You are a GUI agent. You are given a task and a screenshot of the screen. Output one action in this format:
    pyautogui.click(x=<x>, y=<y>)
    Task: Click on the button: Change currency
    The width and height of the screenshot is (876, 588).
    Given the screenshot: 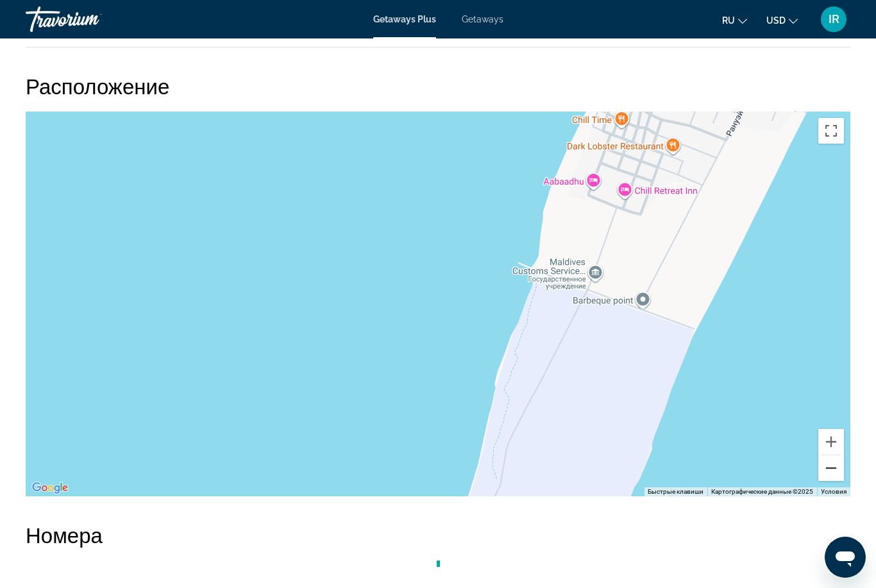 What is the action you would take?
    pyautogui.click(x=782, y=20)
    